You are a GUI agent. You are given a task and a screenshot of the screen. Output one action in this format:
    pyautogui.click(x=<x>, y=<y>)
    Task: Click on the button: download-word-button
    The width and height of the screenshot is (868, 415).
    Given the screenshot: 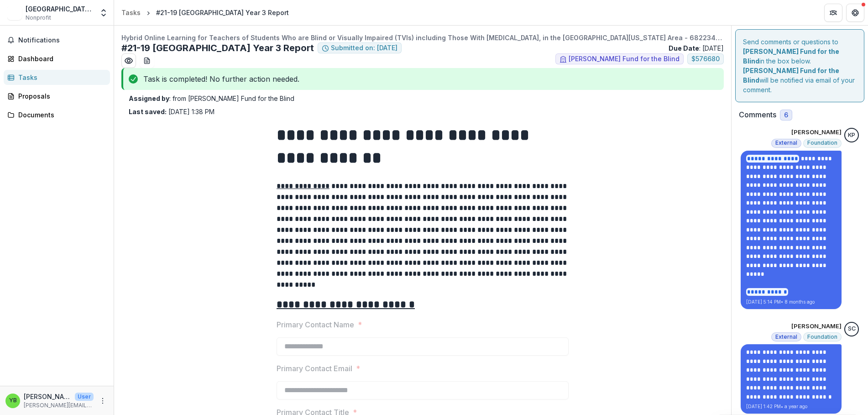 What is the action you would take?
    pyautogui.click(x=147, y=61)
    